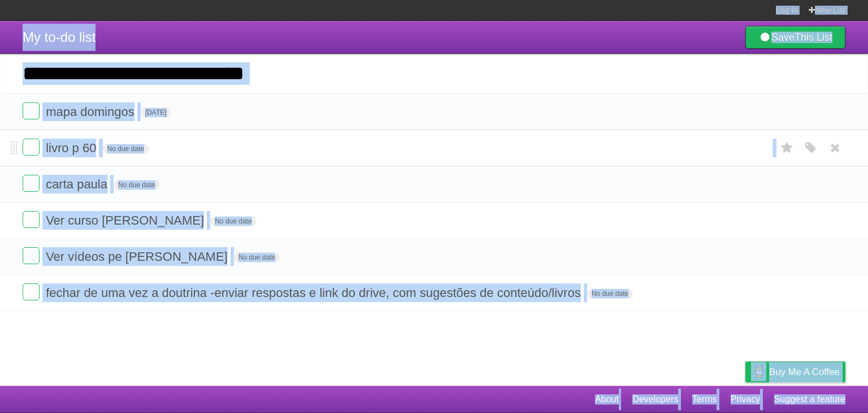 The height and width of the screenshot is (413, 868). Describe the element at coordinates (92, 112) in the screenshot. I see `span: mapa domingos` at that location.